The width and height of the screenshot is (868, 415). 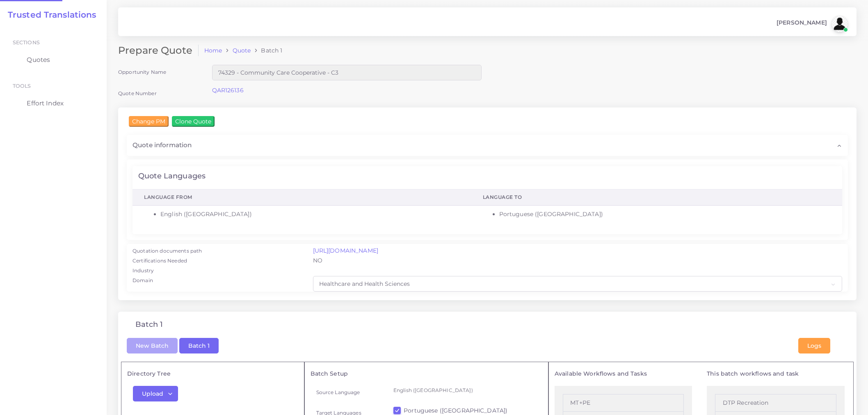 I want to click on input: Change PM, so click(x=148, y=121).